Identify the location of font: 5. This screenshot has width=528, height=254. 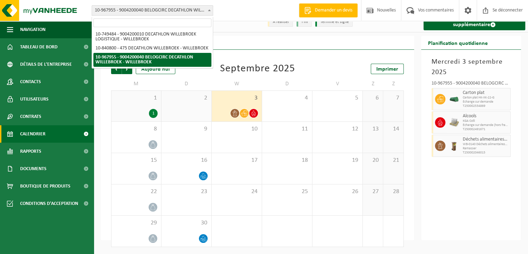
(357, 98).